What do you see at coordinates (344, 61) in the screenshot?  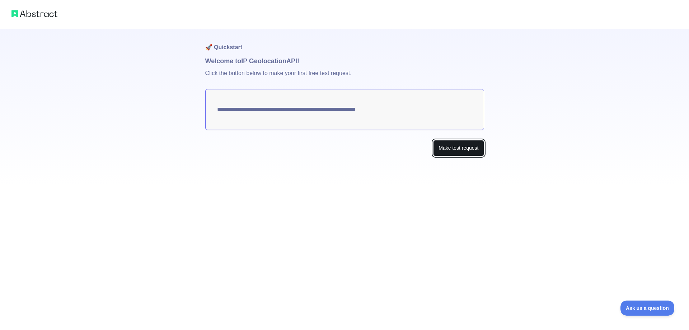 I see `h1: Welcome to IP Geolocation API!` at bounding box center [344, 61].